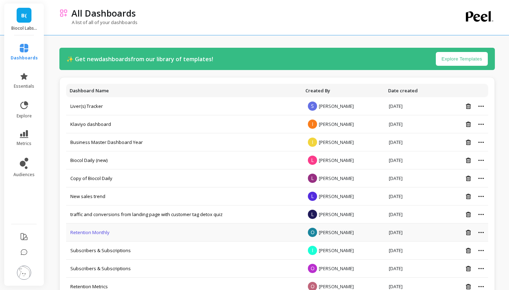 This screenshot has height=290, width=509. Describe the element at coordinates (24, 86) in the screenshot. I see `span: essentials` at that location.